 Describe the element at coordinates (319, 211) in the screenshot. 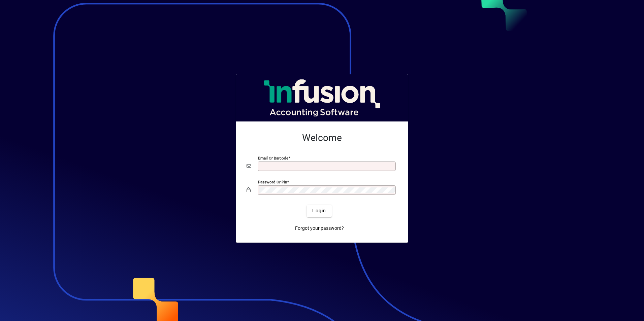

I see `span: Login` at that location.